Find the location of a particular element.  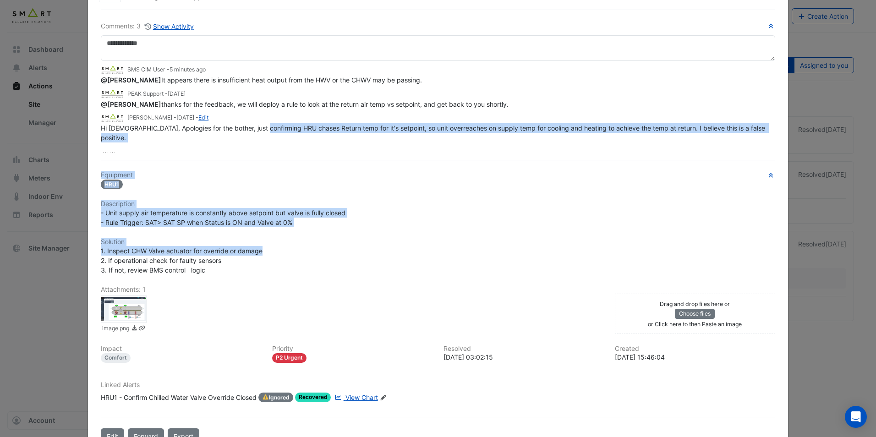

small: image.png is located at coordinates (116, 329).